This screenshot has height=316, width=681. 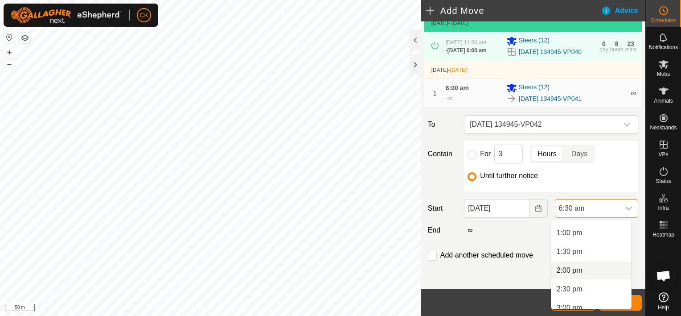 I want to click on span: Status, so click(x=664, y=181).